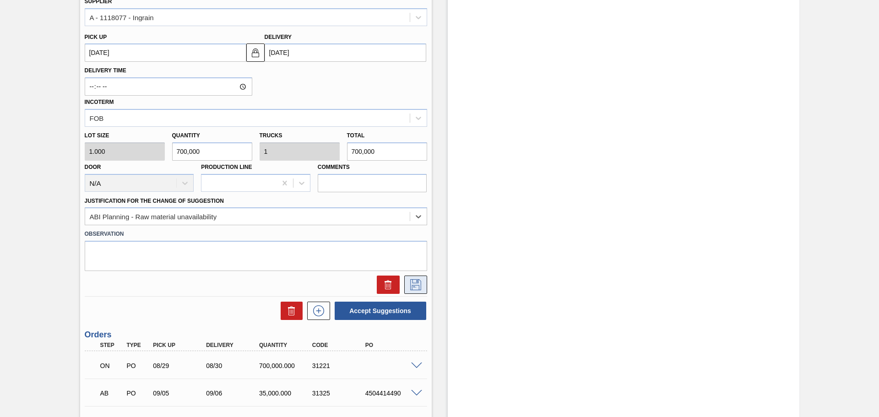 Image resolution: width=879 pixels, height=417 pixels. I want to click on label: Lot size, so click(125, 136).